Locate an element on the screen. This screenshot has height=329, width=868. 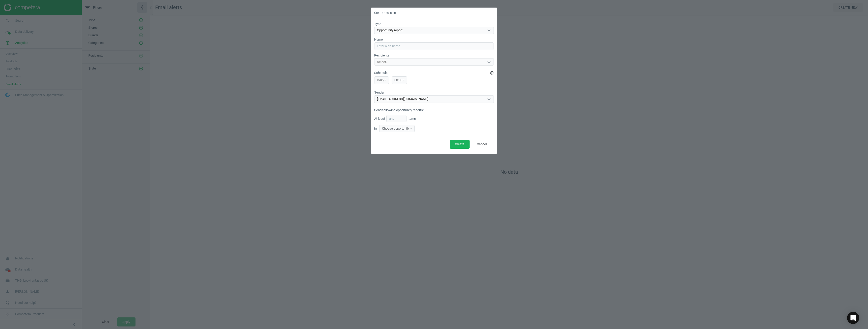
button: Create is located at coordinates (459, 144).